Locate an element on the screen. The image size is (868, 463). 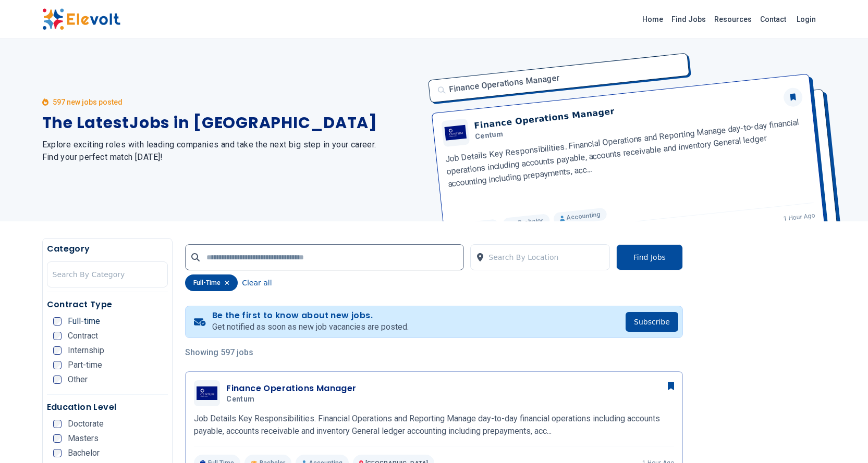
h3: Finance Operations Manager is located at coordinates (291, 389).